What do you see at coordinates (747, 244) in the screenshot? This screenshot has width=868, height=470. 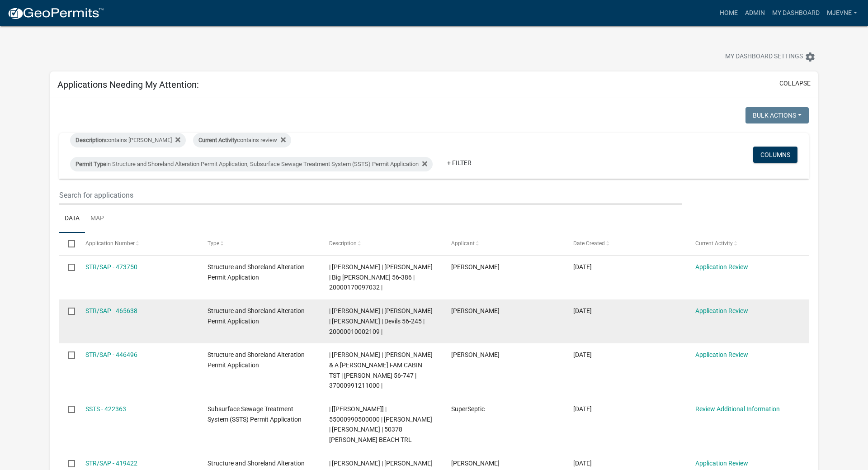 I see `datatable-header-cell: Current Activity` at bounding box center [747, 244].